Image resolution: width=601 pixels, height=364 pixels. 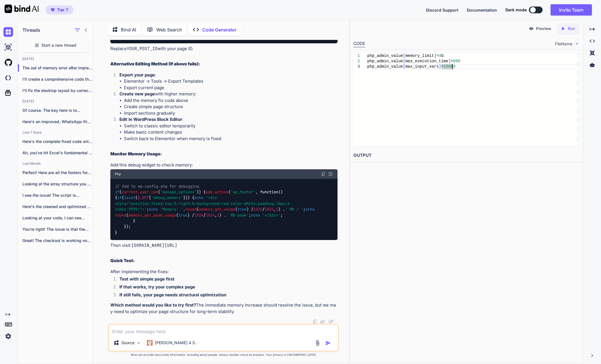 I want to click on p: Here's the cleaned and optimized HTML for..., so click(x=58, y=207).